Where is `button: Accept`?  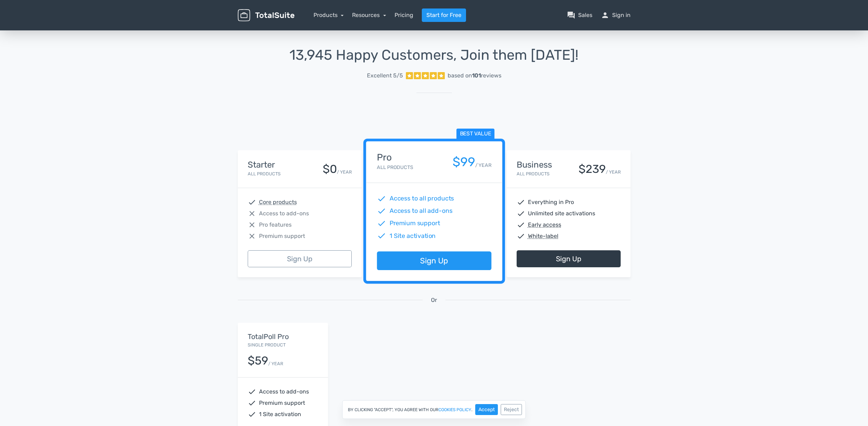
button: Accept is located at coordinates (487, 409).